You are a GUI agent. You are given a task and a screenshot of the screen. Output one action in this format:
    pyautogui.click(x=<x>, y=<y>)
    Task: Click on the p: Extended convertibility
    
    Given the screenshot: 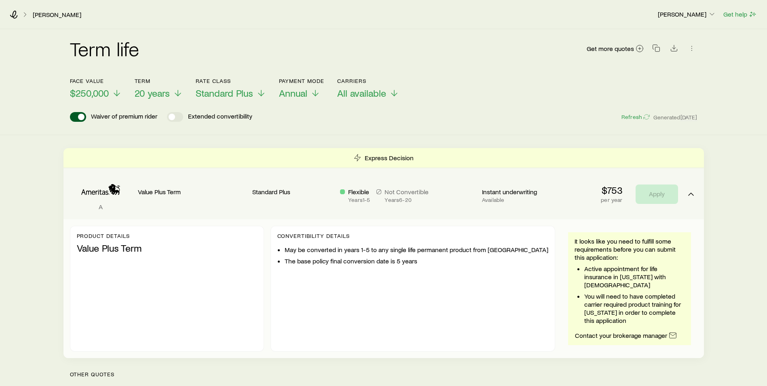 What is the action you would take?
    pyautogui.click(x=220, y=117)
    